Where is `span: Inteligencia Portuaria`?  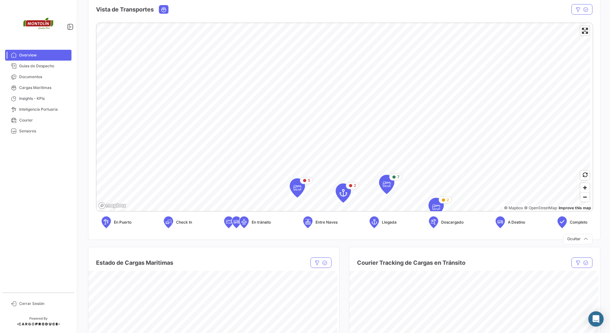
span: Inteligencia Portuaria is located at coordinates (44, 109).